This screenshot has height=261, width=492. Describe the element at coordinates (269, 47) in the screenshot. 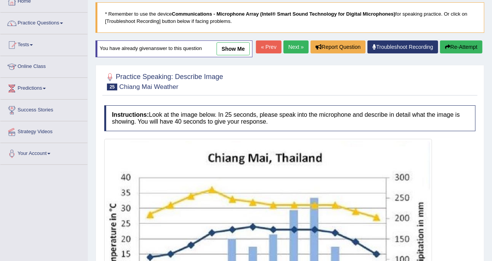

I see `a: « Prev` at that location.